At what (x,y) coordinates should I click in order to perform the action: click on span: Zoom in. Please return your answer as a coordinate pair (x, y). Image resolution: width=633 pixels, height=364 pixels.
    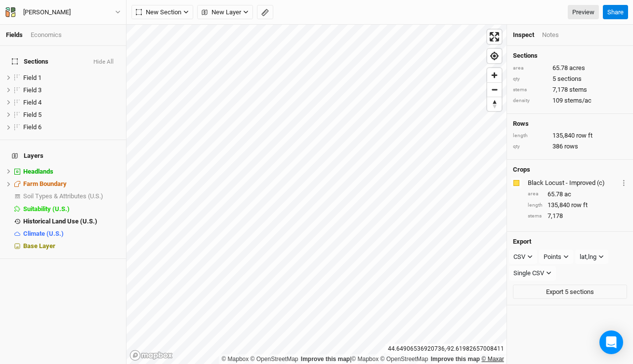
    Looking at the image, I should click on (494, 75).